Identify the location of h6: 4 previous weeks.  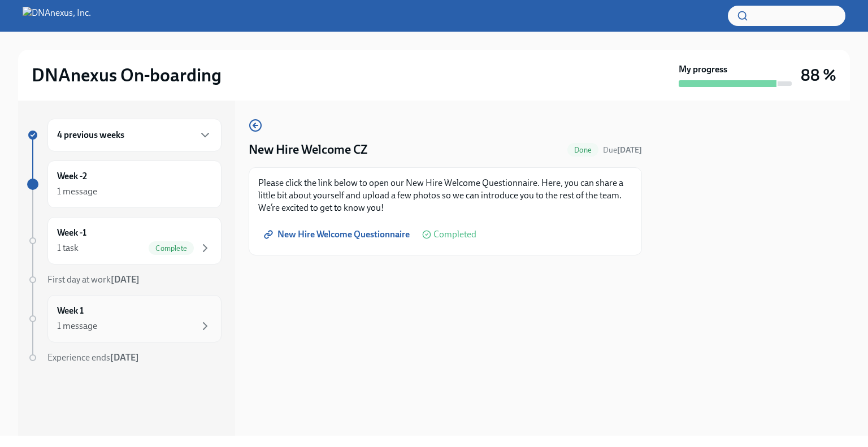
(90, 135).